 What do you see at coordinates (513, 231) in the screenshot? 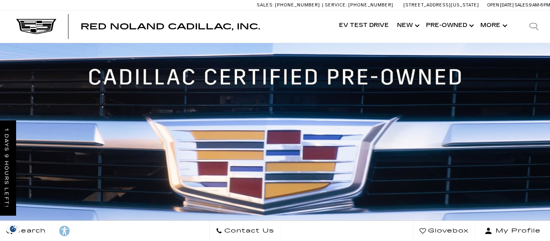
I see `button: Open user profile menu` at bounding box center [513, 231].